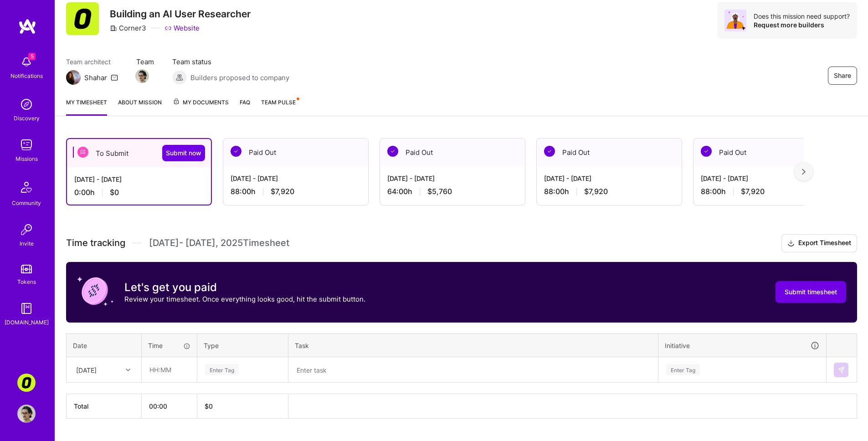 This screenshot has height=441, width=868. What do you see at coordinates (180, 77) in the screenshot?
I see `img: Builders proposed to company` at bounding box center [180, 77].